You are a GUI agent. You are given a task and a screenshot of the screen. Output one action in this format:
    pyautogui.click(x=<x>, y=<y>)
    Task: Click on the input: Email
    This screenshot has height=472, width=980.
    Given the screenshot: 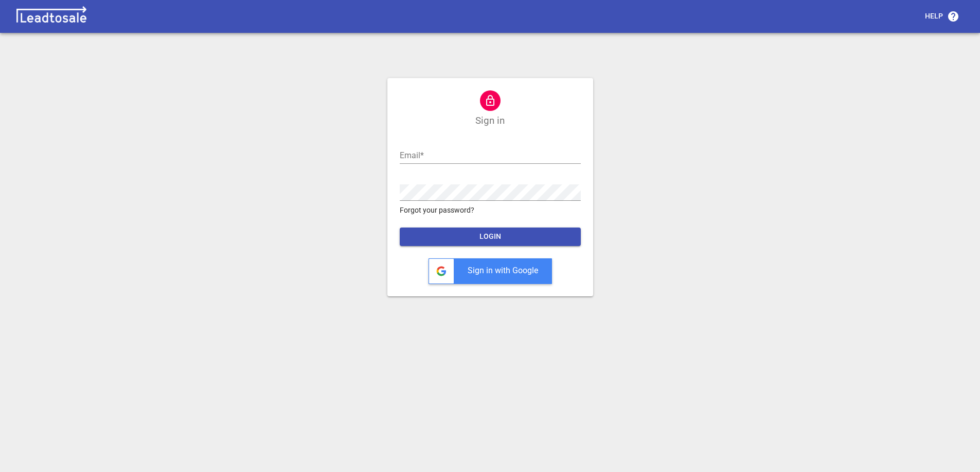 What is the action you would take?
    pyautogui.click(x=490, y=156)
    